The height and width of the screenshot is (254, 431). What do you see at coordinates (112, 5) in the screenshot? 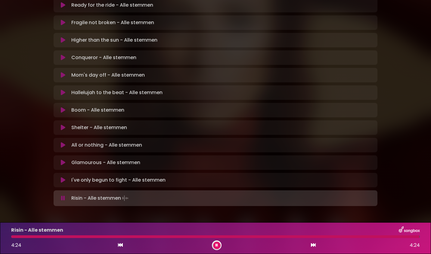
I see `p: Ready for the ride - Alle stemmen` at bounding box center [112, 5].